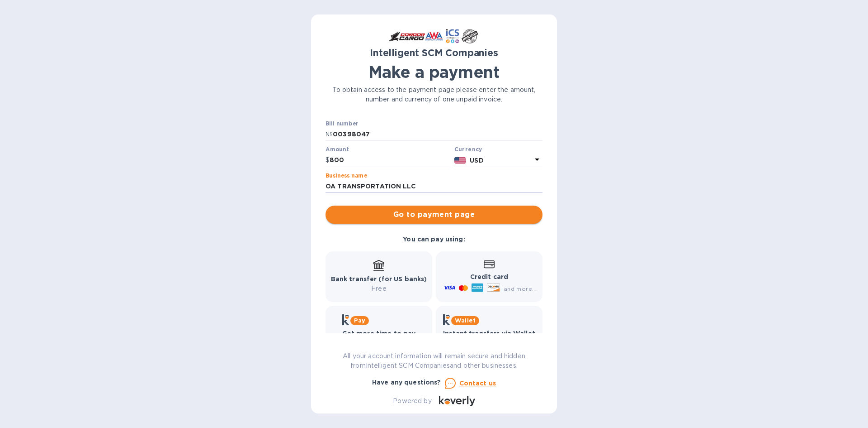 The height and width of the screenshot is (428, 868). I want to click on b: Wallet, so click(465, 320).